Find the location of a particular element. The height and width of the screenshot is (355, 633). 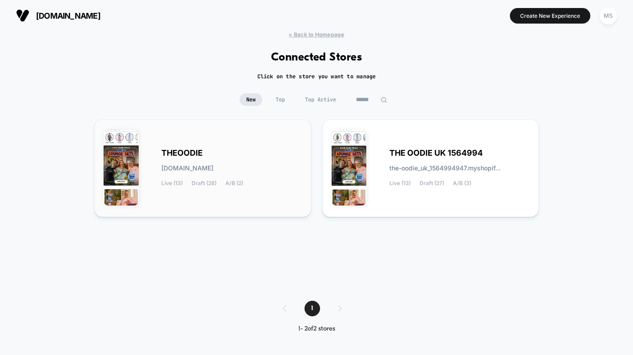

h1: Connected Stores is located at coordinates (316, 57).